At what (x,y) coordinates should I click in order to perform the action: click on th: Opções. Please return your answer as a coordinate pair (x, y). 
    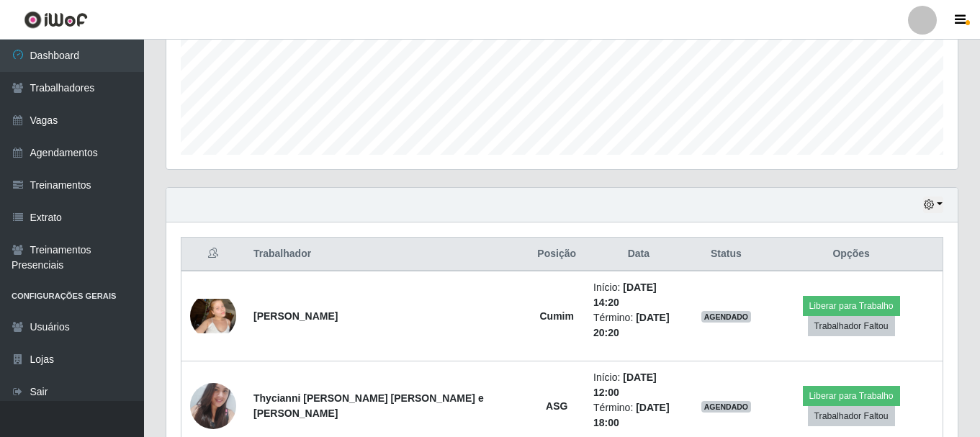
    Looking at the image, I should click on (851, 254).